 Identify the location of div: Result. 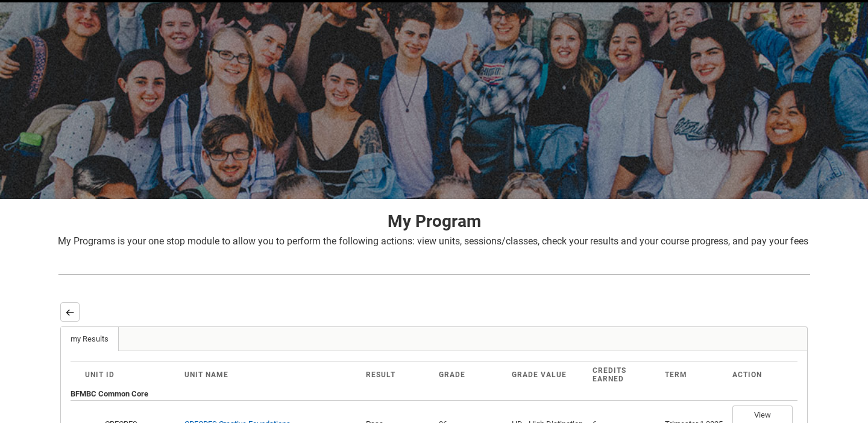
(397, 375).